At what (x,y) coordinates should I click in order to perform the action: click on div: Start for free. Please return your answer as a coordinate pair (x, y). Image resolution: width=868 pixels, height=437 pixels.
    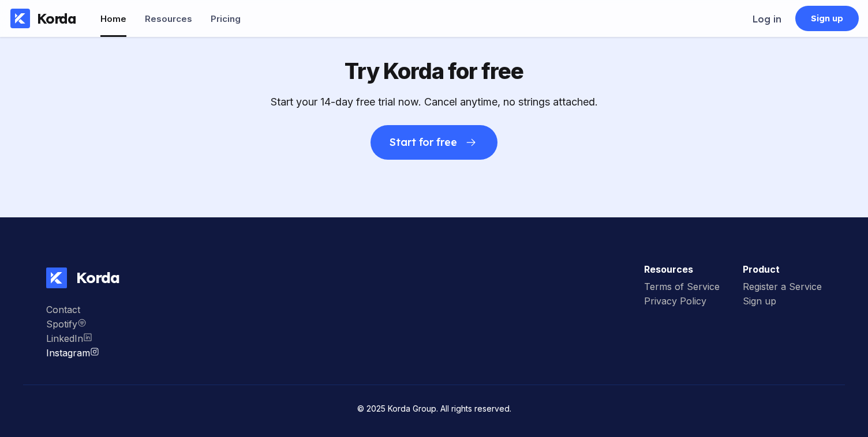
    Looking at the image, I should click on (423, 143).